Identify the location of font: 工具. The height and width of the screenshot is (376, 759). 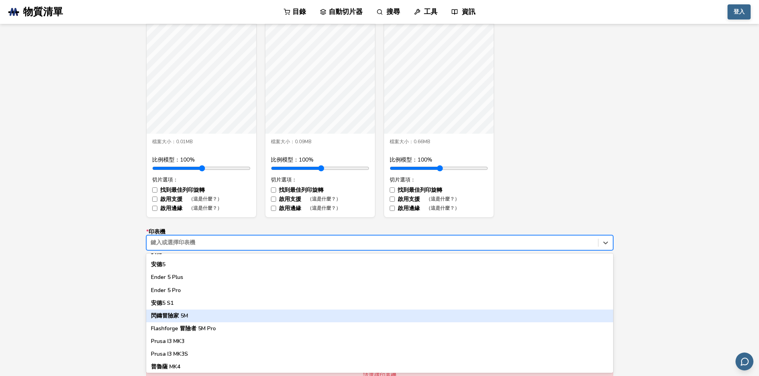
(431, 12).